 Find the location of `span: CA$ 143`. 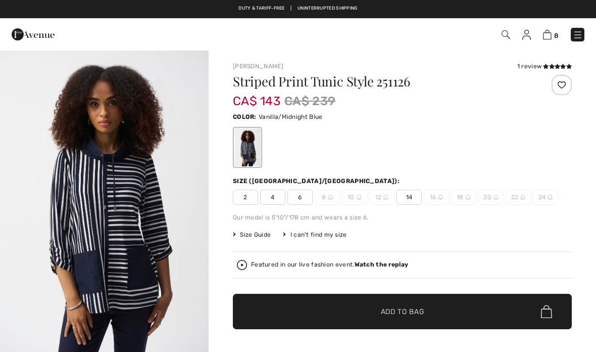

span: CA$ 143 is located at coordinates (257, 96).